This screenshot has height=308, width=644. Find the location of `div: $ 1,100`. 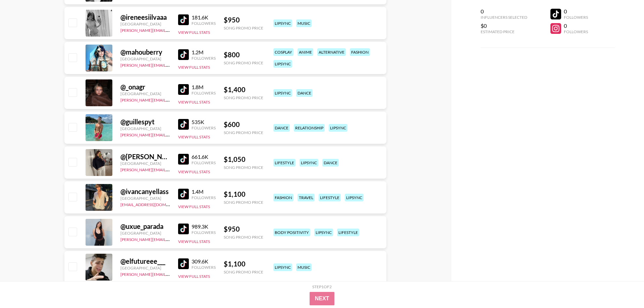

div: $ 1,100 is located at coordinates (243, 194).